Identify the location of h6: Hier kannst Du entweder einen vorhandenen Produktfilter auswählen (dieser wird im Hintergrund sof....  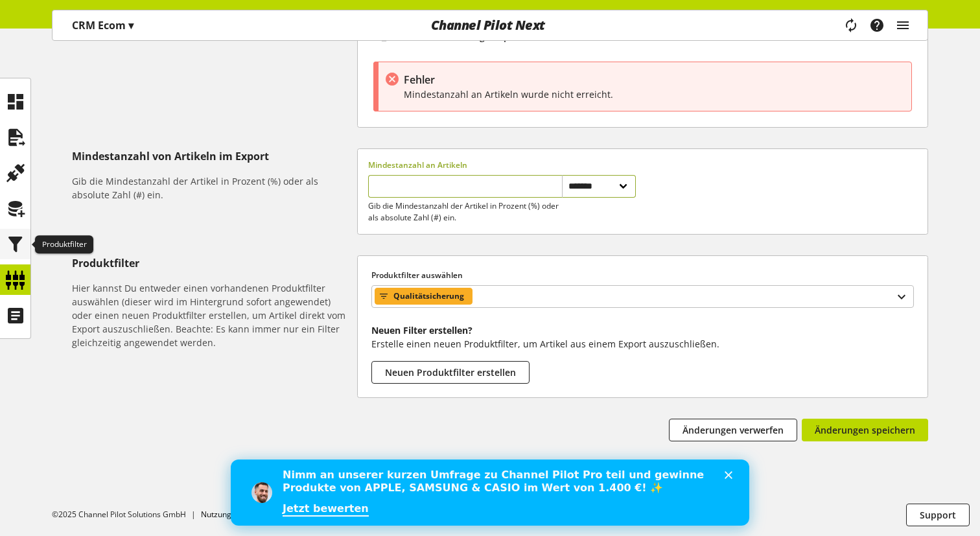
(212, 315).